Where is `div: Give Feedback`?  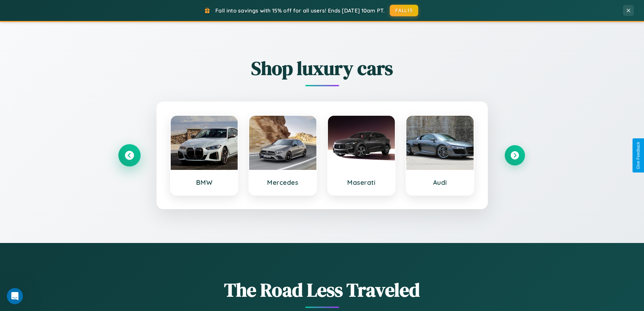
div: Give Feedback is located at coordinates (638, 155).